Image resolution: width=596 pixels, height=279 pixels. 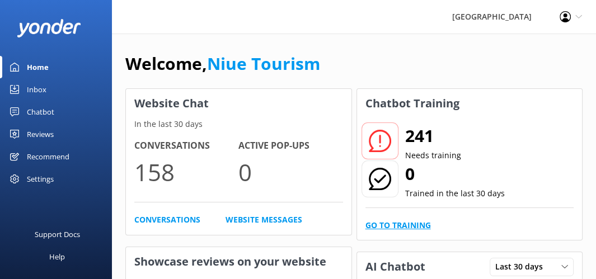 What do you see at coordinates (186, 146) in the screenshot?
I see `h4: Conversations` at bounding box center [186, 146].